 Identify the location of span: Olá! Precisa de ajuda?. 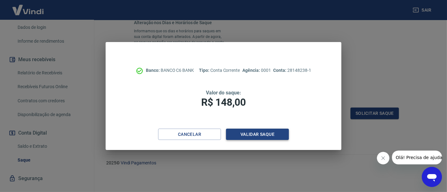
(28, 7).